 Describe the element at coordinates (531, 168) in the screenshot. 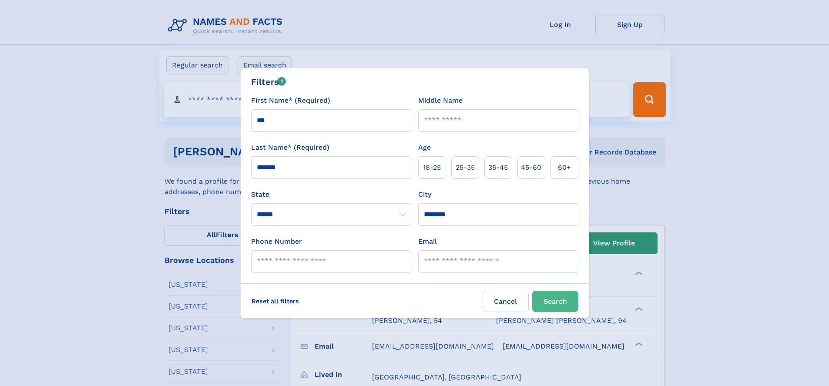

I see `span: 45‑60` at that location.